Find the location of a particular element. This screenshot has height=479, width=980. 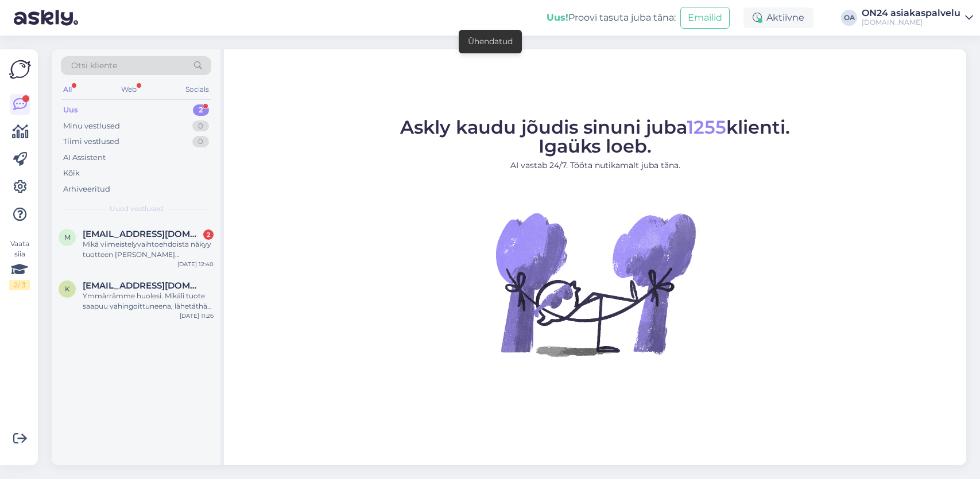

span: m is located at coordinates (67, 237).